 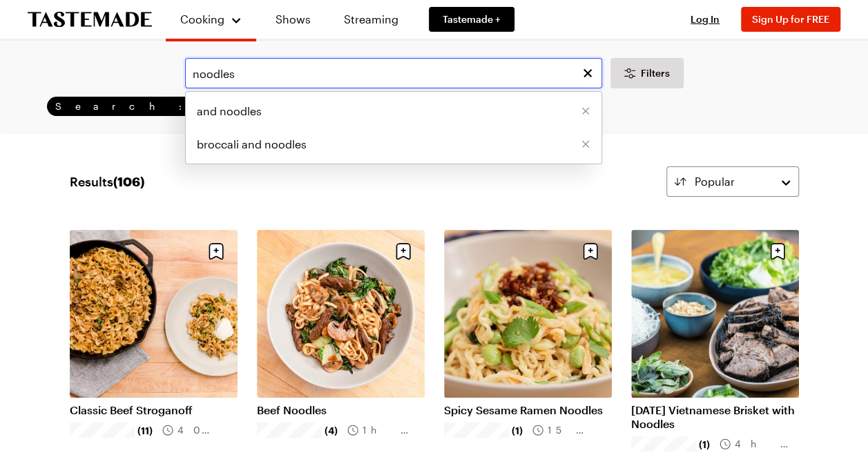 What do you see at coordinates (706, 19) in the screenshot?
I see `span: Log In` at bounding box center [706, 19].